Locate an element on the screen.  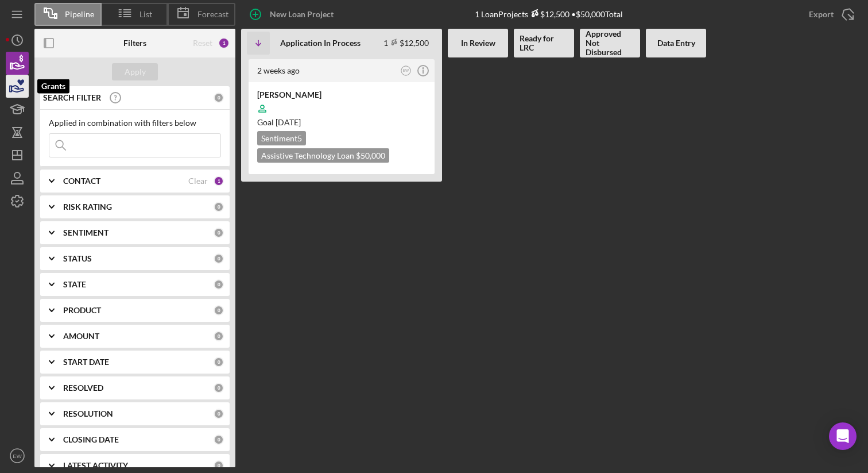
b: Approved Not Disbursed is located at coordinates (610, 43).